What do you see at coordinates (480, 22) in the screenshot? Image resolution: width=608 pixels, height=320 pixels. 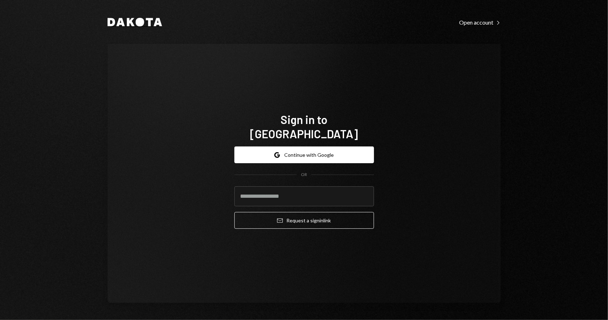 I see `a: Open account` at bounding box center [480, 22].